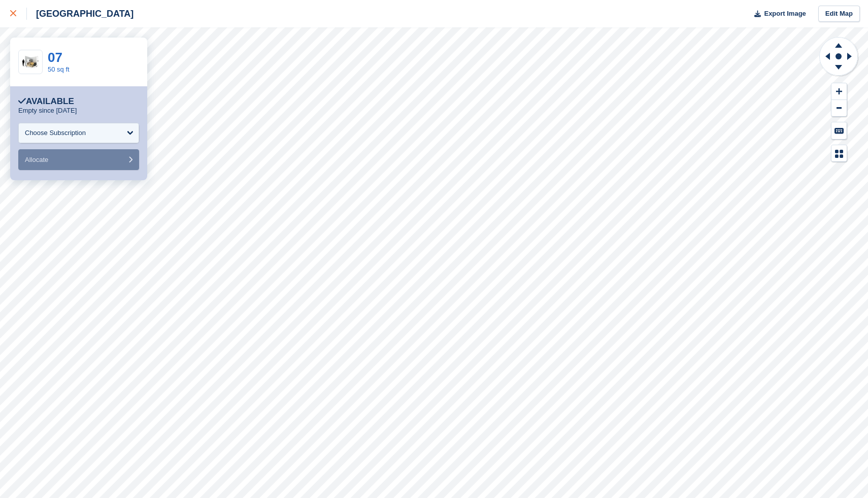  I want to click on span: Export Image, so click(785, 14).